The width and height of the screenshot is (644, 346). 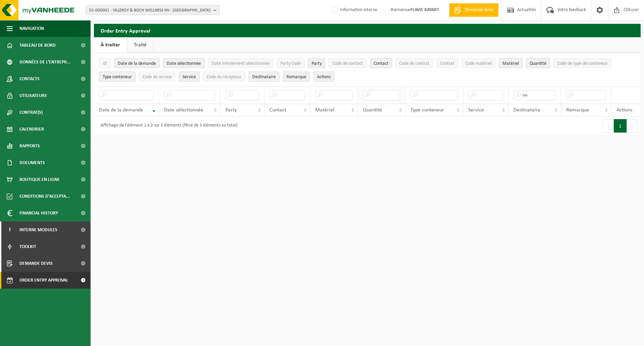 What do you see at coordinates (240, 63) in the screenshot?
I see `button: Date initialement sélectionnéeDate initialement sélectionnée: Activate to sort` at bounding box center [240, 63].